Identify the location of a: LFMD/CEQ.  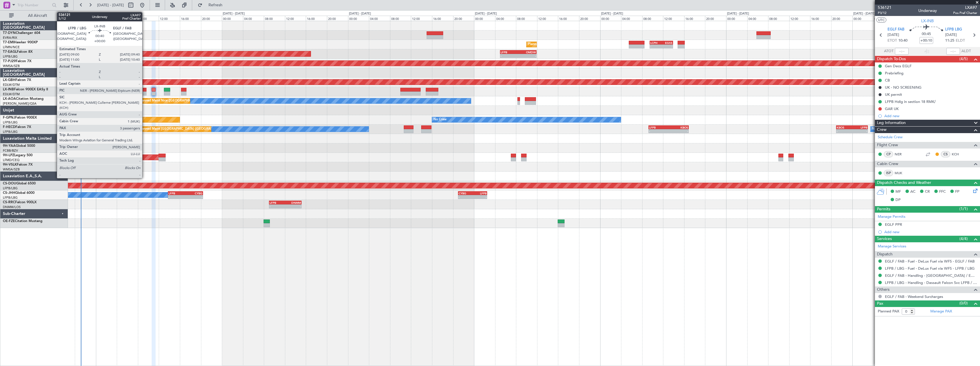
(11, 160).